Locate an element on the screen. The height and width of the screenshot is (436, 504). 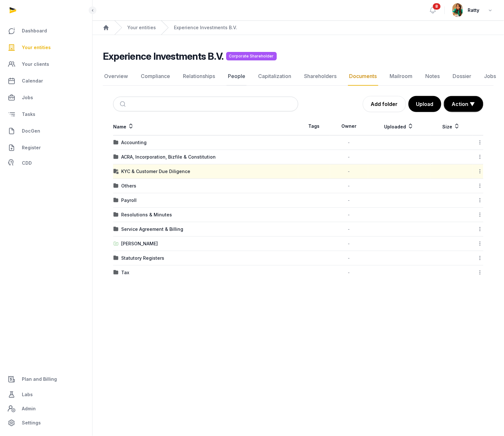
span: Admin is located at coordinates (29, 409).